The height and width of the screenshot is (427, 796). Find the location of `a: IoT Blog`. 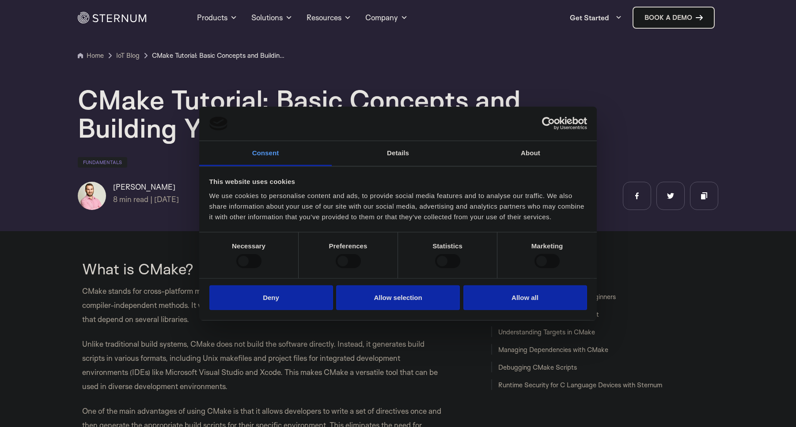

a: IoT Blog is located at coordinates (128, 56).